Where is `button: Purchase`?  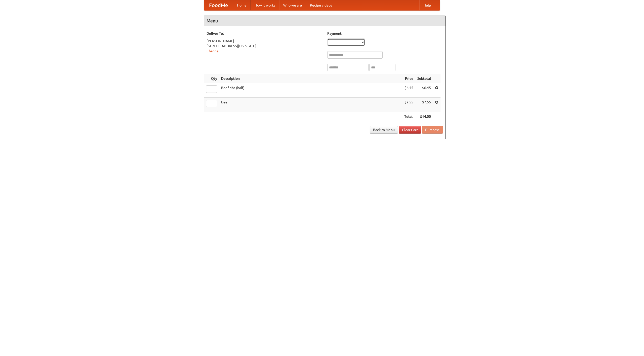 button: Purchase is located at coordinates (432, 130).